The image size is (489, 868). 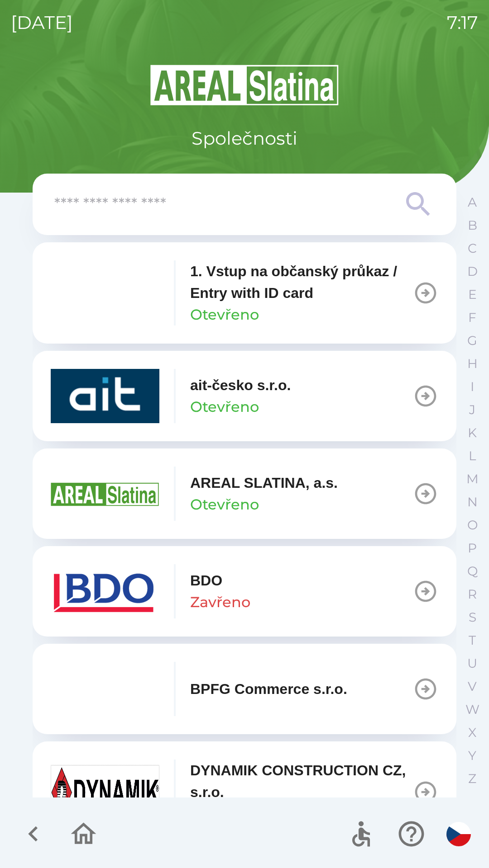 What do you see at coordinates (301, 782) in the screenshot?
I see `p: DYNAMIK CONSTRUCTION CZ, s.r.o.` at bounding box center [301, 782].